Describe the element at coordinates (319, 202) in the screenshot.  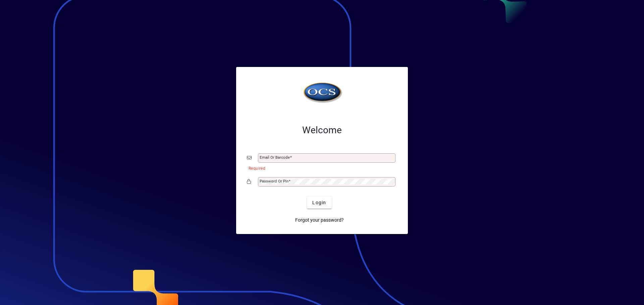
I see `span: Login` at that location.